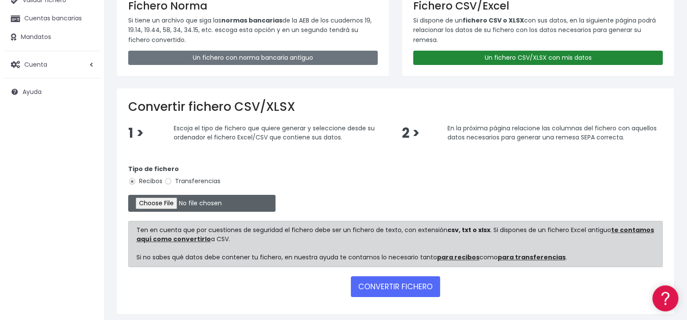 This screenshot has width=687, height=320. Describe the element at coordinates (136, 133) in the screenshot. I see `span: 1 >` at that location.